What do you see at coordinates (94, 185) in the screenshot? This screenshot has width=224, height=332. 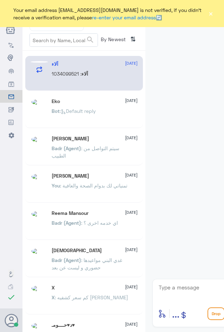 I see `span: : تمنياتي لك بدوام الصحة والعافية` at bounding box center [94, 185].